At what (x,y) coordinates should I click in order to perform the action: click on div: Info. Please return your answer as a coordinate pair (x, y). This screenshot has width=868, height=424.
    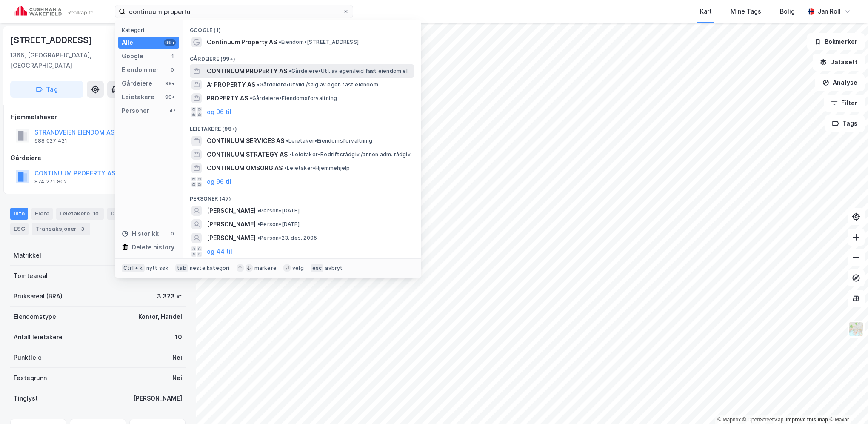
    Looking at the image, I should click on (19, 214).